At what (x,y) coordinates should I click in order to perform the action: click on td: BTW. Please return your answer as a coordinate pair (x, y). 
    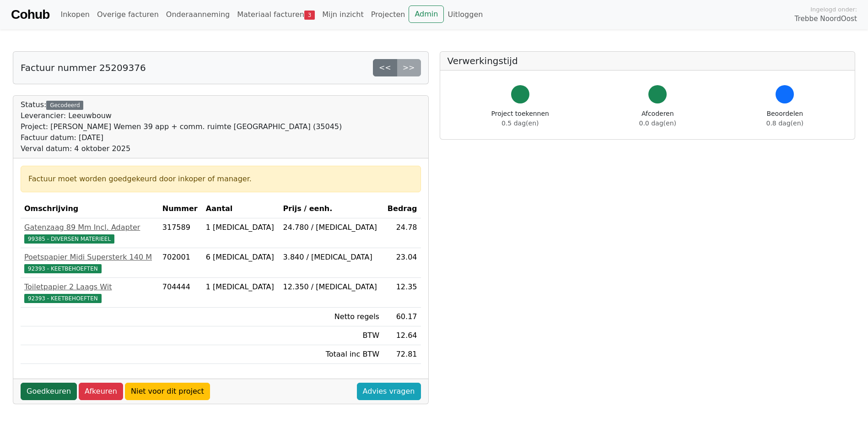
    Looking at the image, I should click on (331, 335).